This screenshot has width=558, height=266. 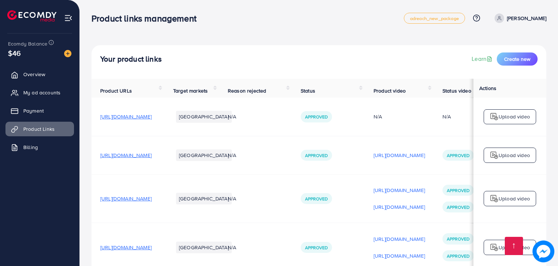 What do you see at coordinates (190, 91) in the screenshot?
I see `span: Target markets` at bounding box center [190, 91].